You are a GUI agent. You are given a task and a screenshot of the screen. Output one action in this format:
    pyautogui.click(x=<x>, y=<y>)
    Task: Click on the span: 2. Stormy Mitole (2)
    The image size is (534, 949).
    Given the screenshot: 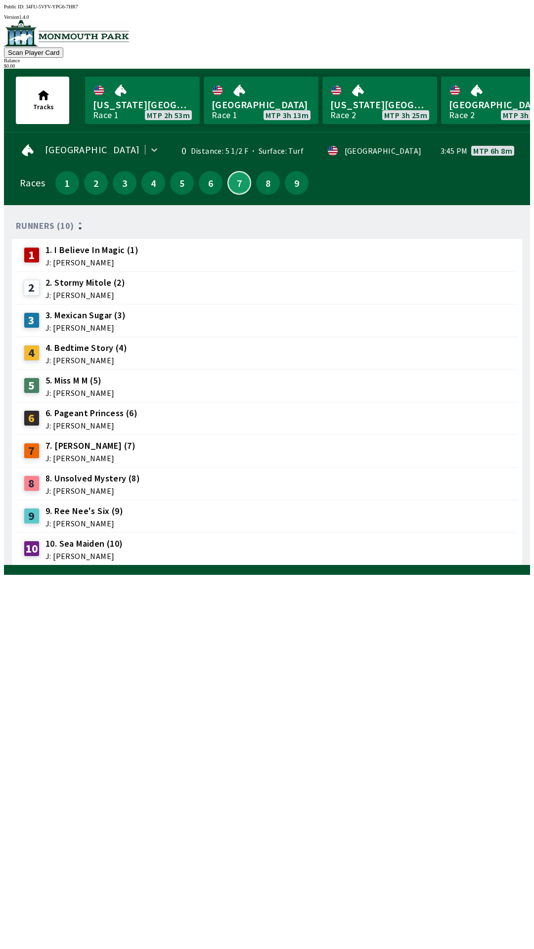 What is the action you would take?
    pyautogui.click(x=85, y=283)
    